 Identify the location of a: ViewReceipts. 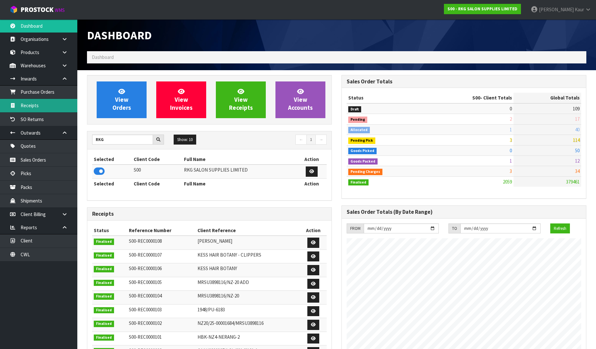
(241, 100).